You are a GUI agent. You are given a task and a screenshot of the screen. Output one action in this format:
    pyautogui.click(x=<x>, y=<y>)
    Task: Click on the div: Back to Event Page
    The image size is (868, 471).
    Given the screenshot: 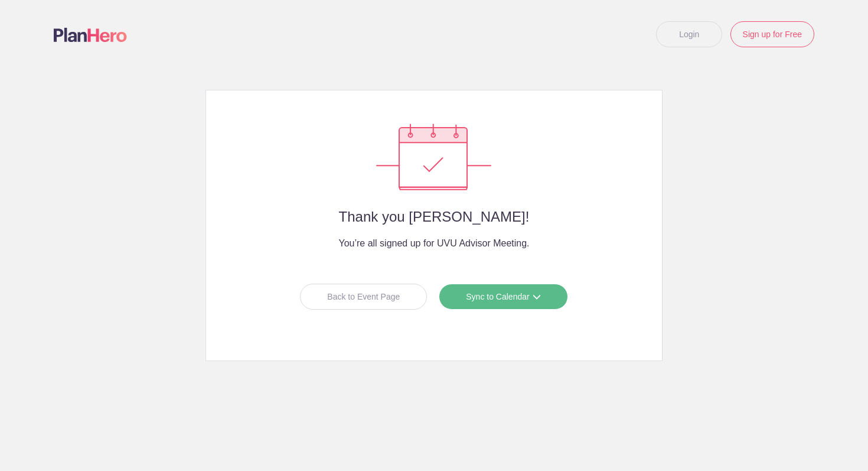 What is the action you would take?
    pyautogui.click(x=363, y=297)
    